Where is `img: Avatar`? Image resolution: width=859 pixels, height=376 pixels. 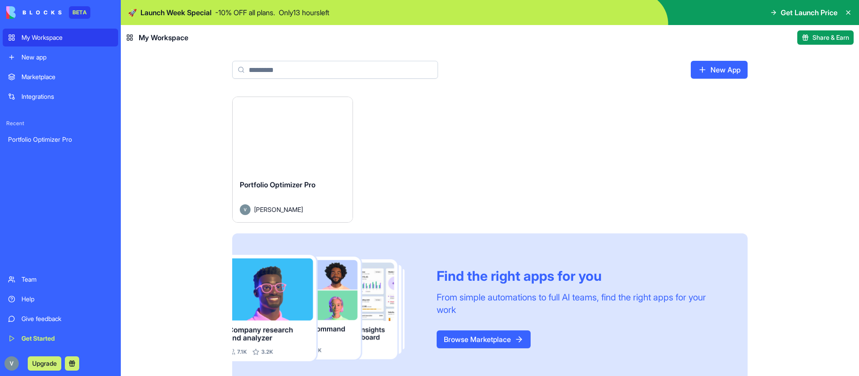
img: Avatar is located at coordinates (245, 210).